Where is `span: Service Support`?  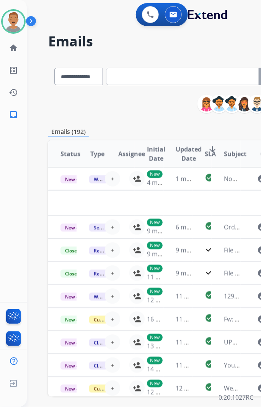 span: Service Support is located at coordinates (111, 227).